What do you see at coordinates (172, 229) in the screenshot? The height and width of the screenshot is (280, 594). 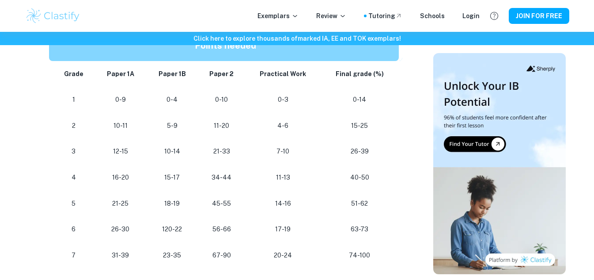 I see `p: 120-22` at bounding box center [172, 229].